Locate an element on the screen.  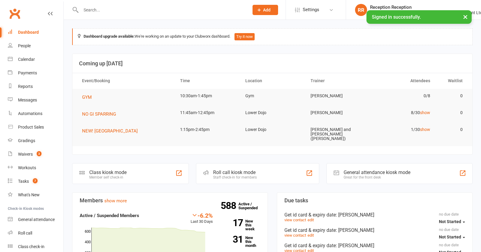
a: Tasks 7 is located at coordinates (35, 181).